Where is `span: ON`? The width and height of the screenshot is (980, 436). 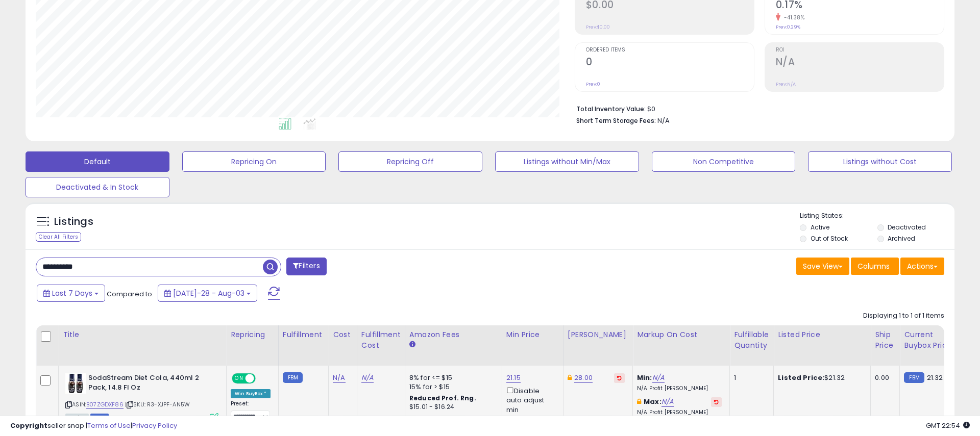 span: ON is located at coordinates (239, 379).